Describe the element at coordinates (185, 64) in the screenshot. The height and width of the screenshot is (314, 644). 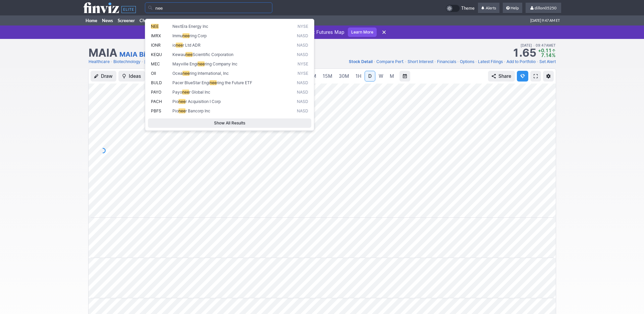
I see `span: Mayville Engi` at that location.